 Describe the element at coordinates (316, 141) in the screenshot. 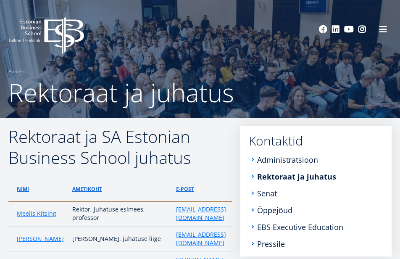

I see `a: Kontaktid` at that location.